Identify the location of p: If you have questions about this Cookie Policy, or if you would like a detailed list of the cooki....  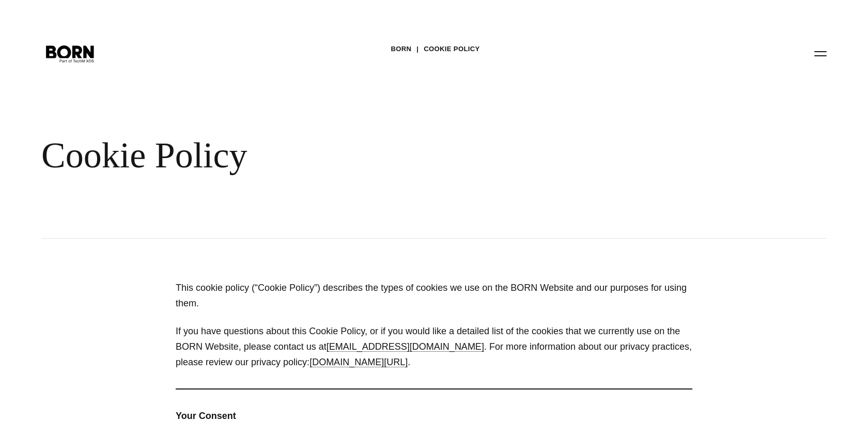
(434, 347).